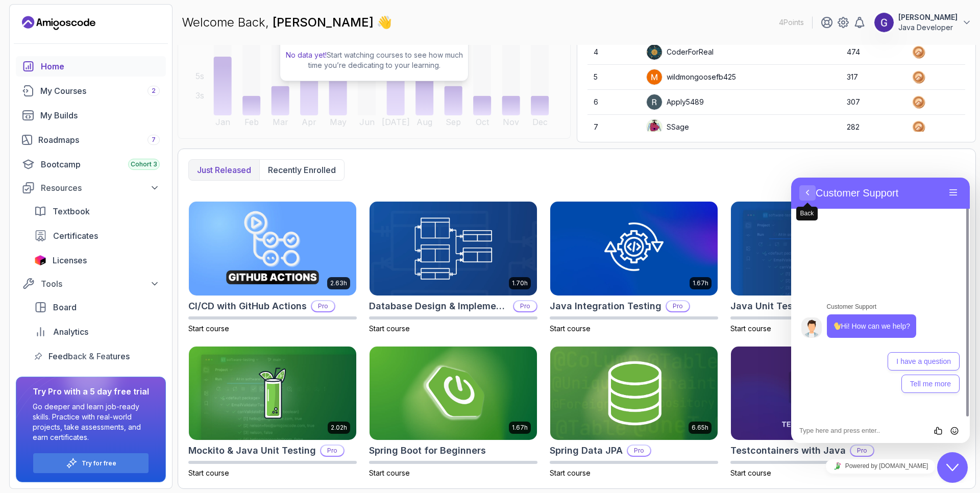 The image size is (980, 493). I want to click on img: CI/CD with GitHub Actions card, so click(272, 249).